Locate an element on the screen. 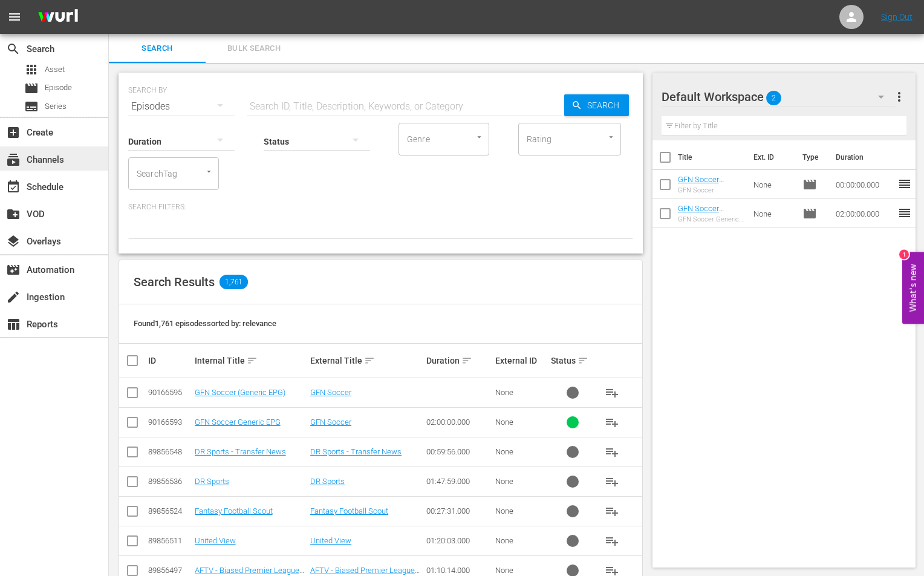 The width and height of the screenshot is (924, 576). th: Duration is located at coordinates (865, 157).